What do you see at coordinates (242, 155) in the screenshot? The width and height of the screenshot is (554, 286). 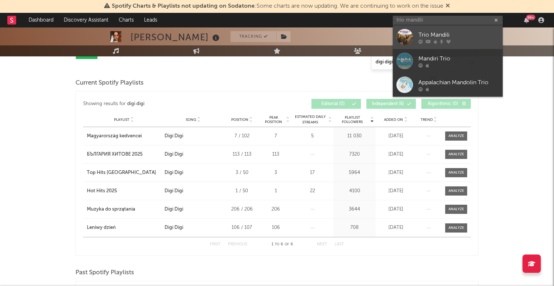 I see `div: 113 / 113` at bounding box center [242, 155].